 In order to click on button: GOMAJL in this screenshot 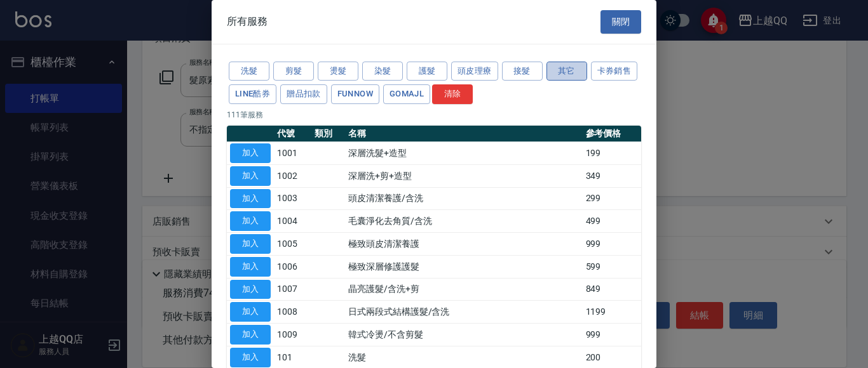, I will do `click(407, 94)`.